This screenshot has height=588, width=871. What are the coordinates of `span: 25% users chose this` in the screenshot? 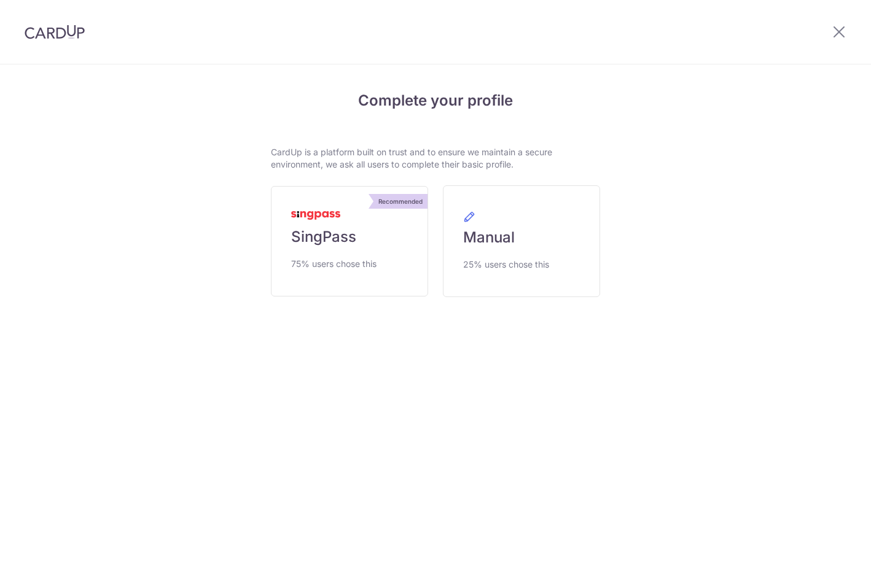 It's located at (506, 264).